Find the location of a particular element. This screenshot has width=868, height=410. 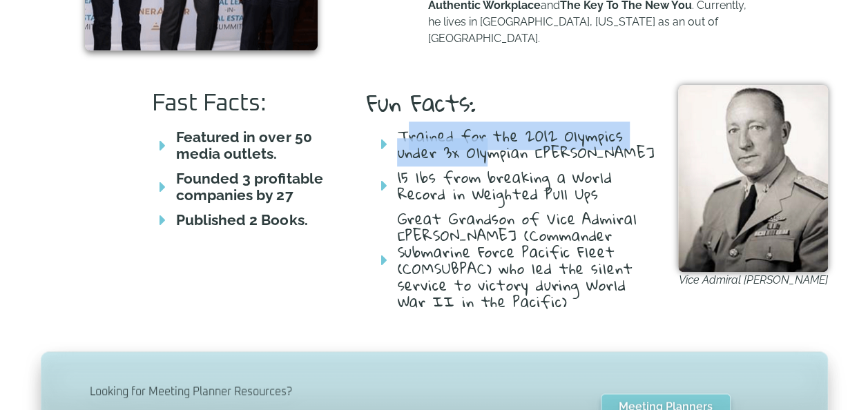

b: Founded 3 profitable companies by 27 is located at coordinates (249, 186).